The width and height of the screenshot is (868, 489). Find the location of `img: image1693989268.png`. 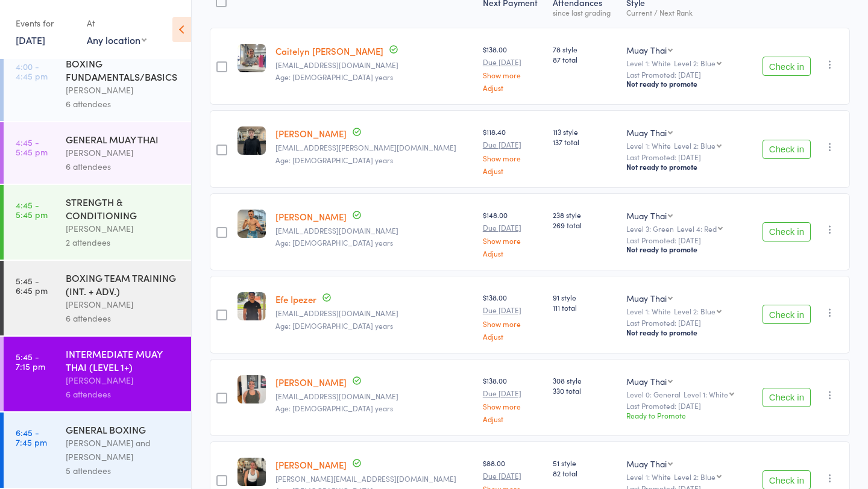

img: image1693989268.png is located at coordinates (251, 389).